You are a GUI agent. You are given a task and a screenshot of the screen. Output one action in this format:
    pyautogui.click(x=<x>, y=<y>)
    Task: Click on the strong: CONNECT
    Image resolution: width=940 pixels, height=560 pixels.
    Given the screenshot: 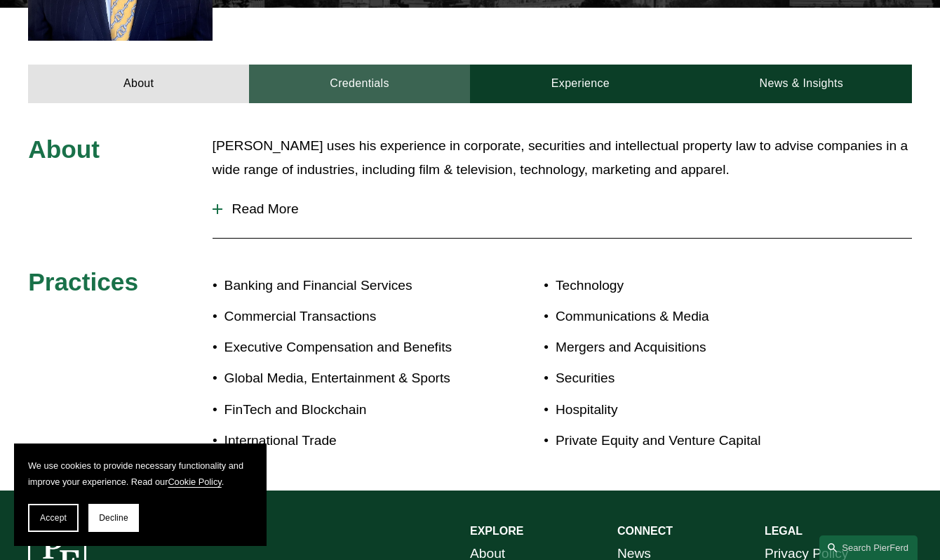 What is the action you would take?
    pyautogui.click(x=645, y=530)
    